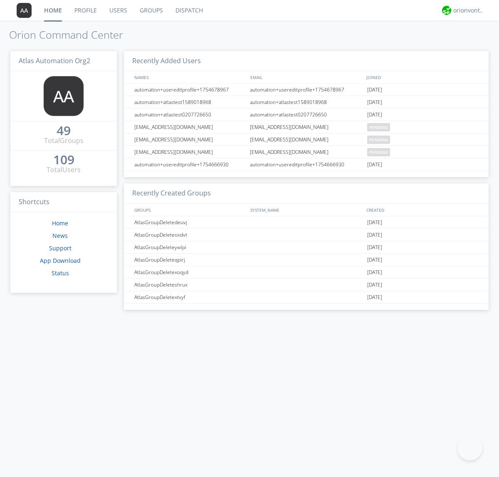 This screenshot has height=477, width=499. Describe the element at coordinates (190, 285) in the screenshot. I see `div: AtlasGroupDeleteshrux` at that location.